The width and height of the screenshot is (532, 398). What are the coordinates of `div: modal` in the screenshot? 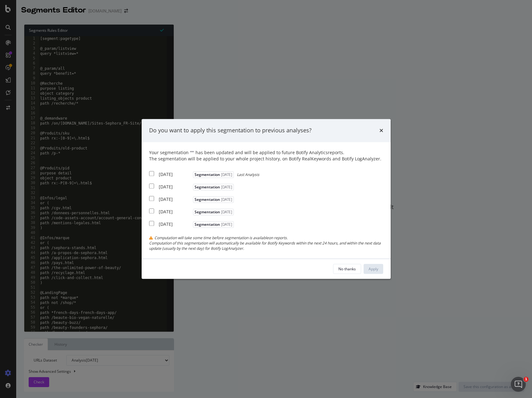 It's located at (266, 199).